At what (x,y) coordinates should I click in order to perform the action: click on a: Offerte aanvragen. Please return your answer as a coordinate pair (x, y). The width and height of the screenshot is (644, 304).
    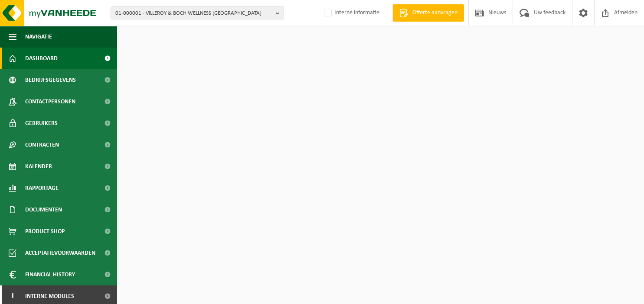
    Looking at the image, I should click on (428, 13).